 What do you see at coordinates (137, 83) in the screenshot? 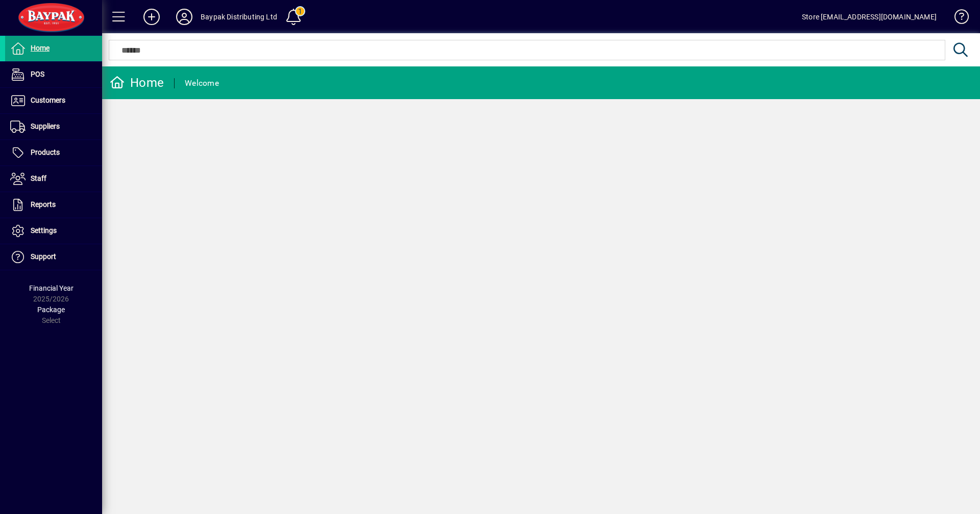
I see `div: Home` at bounding box center [137, 83].